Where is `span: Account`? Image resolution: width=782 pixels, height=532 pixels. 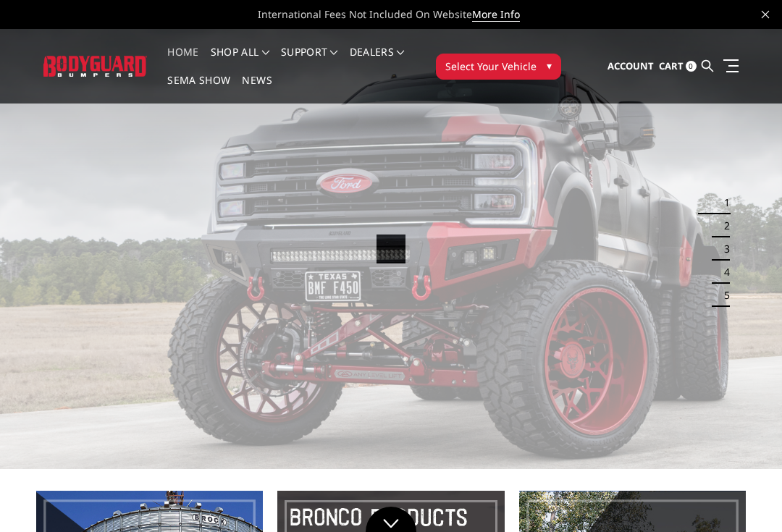
span: Account is located at coordinates (630, 66).